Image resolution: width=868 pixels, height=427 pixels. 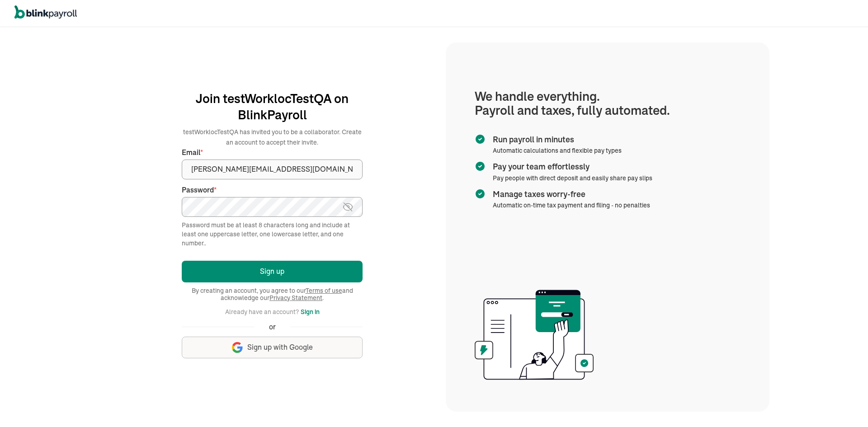 What do you see at coordinates (272, 347) in the screenshot?
I see `button: Sign up with Google` at bounding box center [272, 347].